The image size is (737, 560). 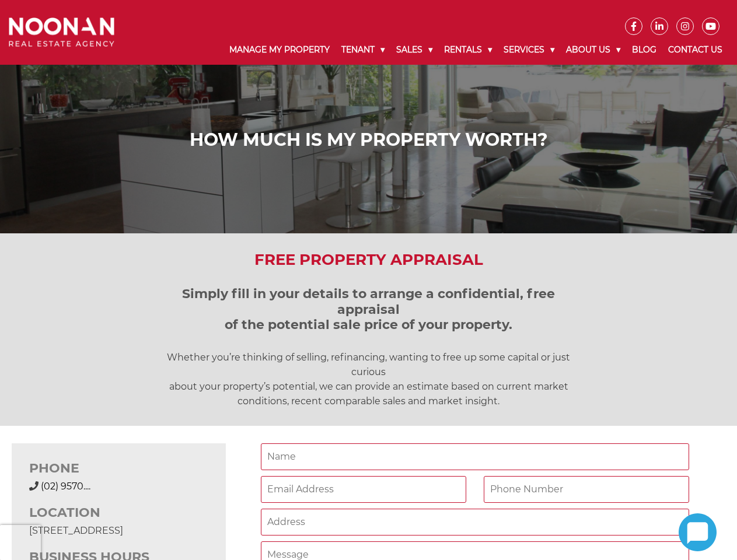 What do you see at coordinates (368, 140) in the screenshot?
I see `h1: How Much is My Property Worth?` at bounding box center [368, 140].